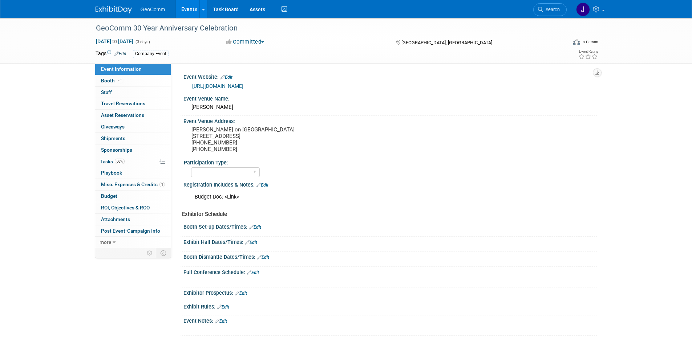  Describe the element at coordinates (106, 92) in the screenshot. I see `span: Staff` at that location.